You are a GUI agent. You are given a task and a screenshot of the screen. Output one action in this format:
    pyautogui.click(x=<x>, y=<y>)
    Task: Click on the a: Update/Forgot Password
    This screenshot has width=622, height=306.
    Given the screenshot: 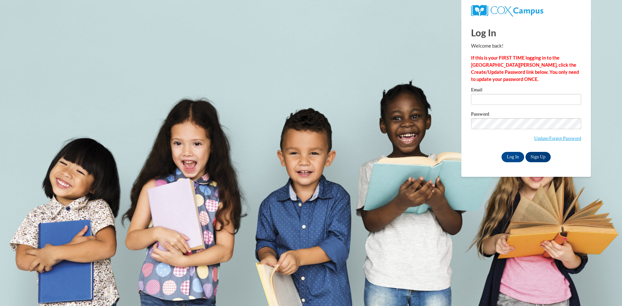 What is the action you would take?
    pyautogui.click(x=557, y=138)
    